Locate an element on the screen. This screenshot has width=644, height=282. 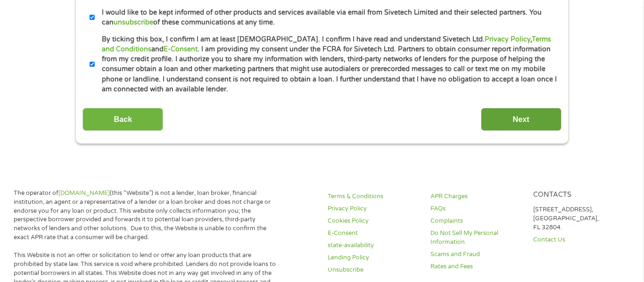
a: Contact Us is located at coordinates (579, 240).